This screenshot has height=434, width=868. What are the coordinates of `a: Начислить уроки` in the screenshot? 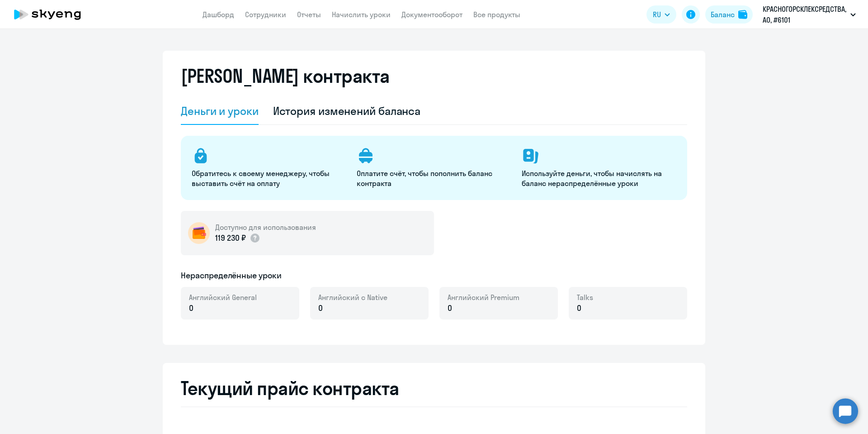 It's located at (361, 14).